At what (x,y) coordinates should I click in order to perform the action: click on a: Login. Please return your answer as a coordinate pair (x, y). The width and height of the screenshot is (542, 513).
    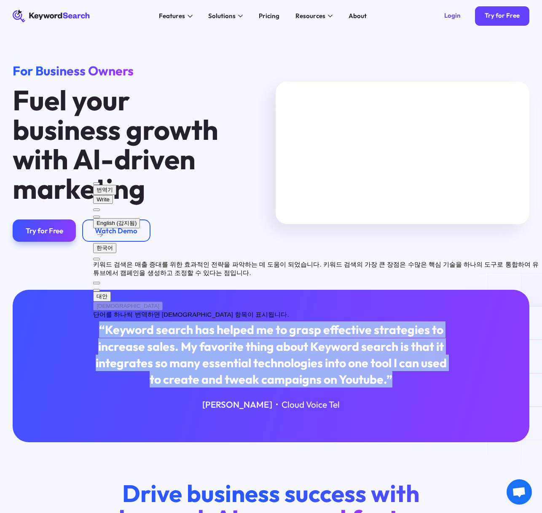
    Looking at the image, I should click on (452, 16).